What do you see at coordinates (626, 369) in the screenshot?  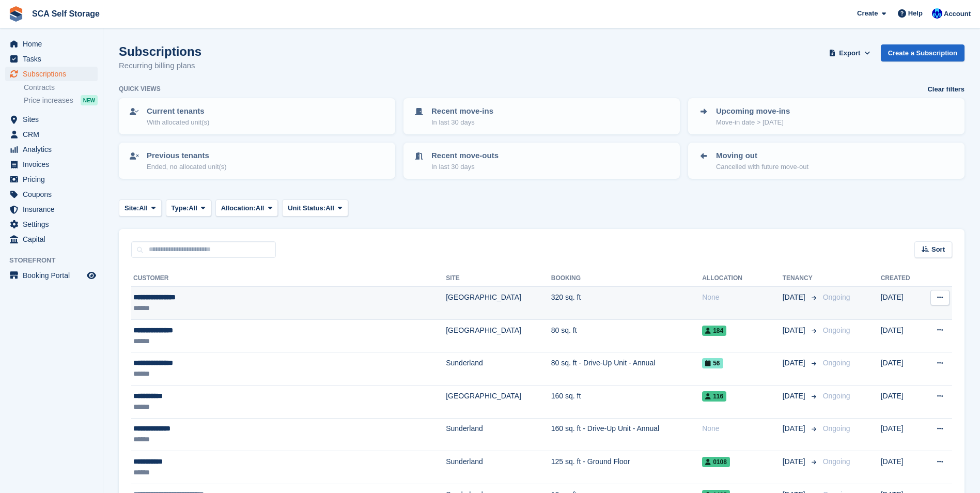 I see `td: 80 sq. ft - Drive-Up Unit - Annual` at bounding box center [626, 369].